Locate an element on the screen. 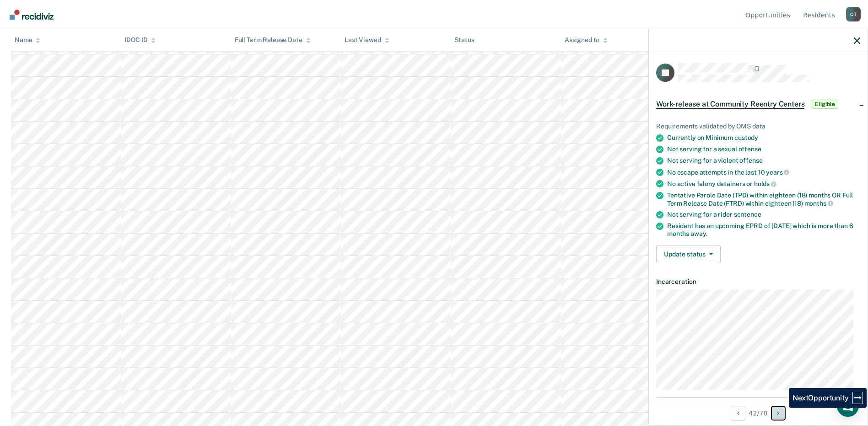 The width and height of the screenshot is (868, 426). div: Status is located at coordinates (464, 40).